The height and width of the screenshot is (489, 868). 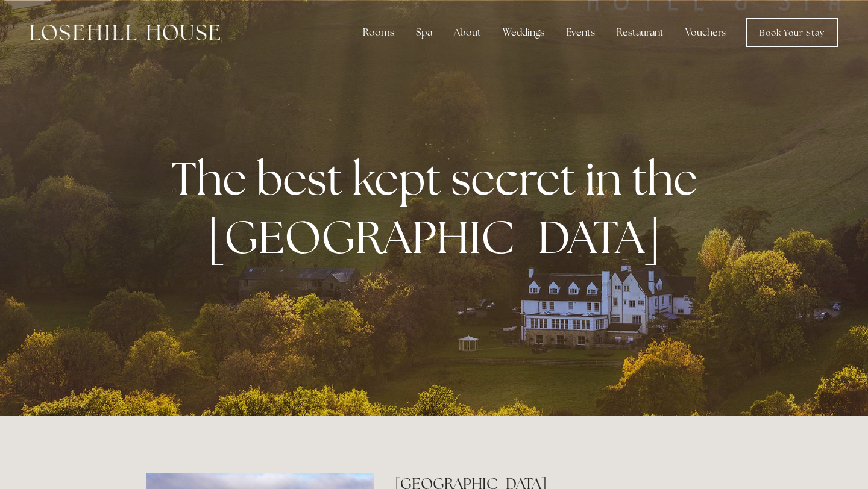 I want to click on div: Spa, so click(x=424, y=33).